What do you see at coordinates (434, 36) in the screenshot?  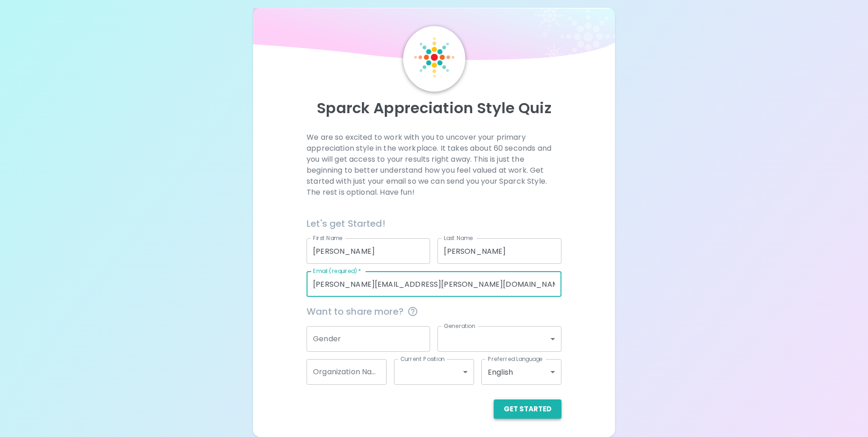 I see `img: wave` at bounding box center [434, 36].